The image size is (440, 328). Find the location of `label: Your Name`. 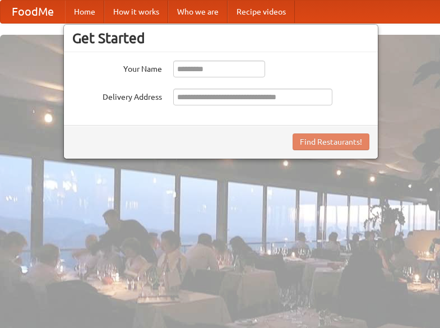

label: Your Name is located at coordinates (117, 67).